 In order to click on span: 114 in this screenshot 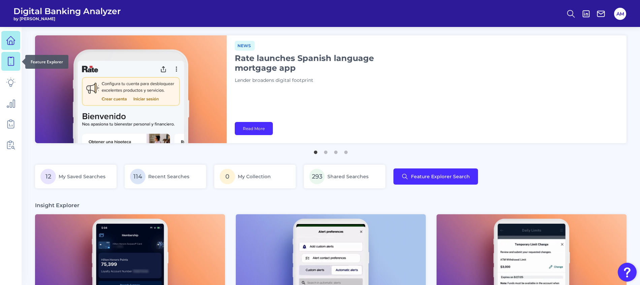, I will do `click(138, 176)`.